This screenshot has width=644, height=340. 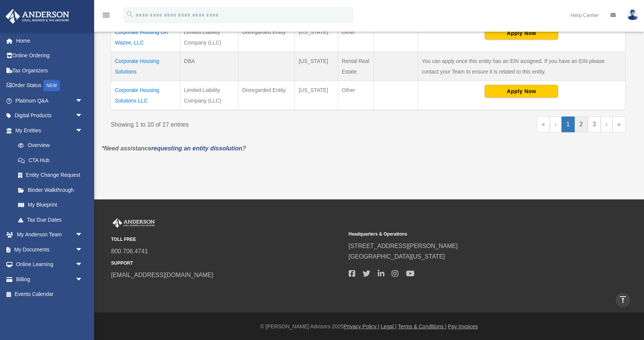 I want to click on a: Digital Productsarrow_drop_down, so click(x=50, y=116).